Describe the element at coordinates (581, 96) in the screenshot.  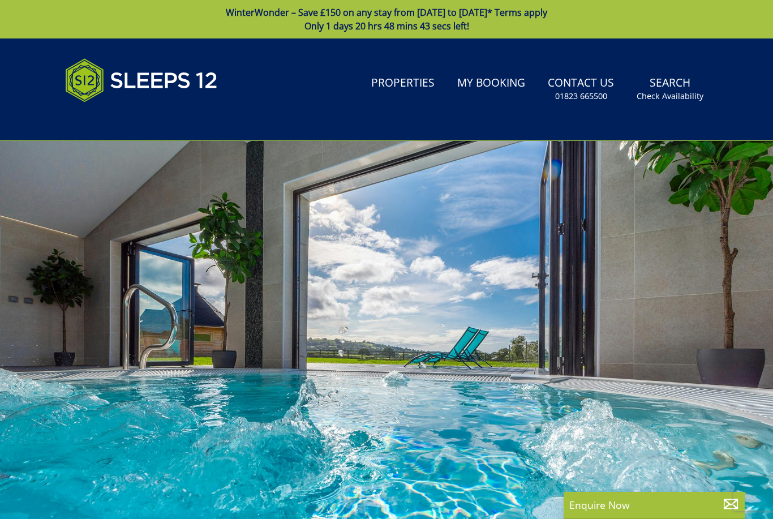
I see `small: 01823 665500` at that location.